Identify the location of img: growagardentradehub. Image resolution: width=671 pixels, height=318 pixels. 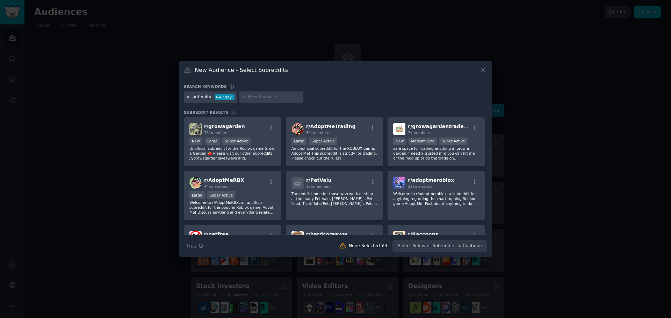
(399, 129).